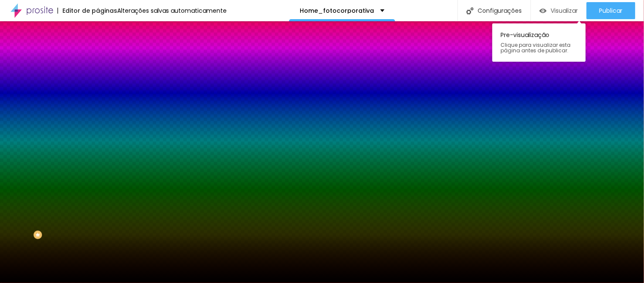  I want to click on button: Publicar, so click(611, 11).